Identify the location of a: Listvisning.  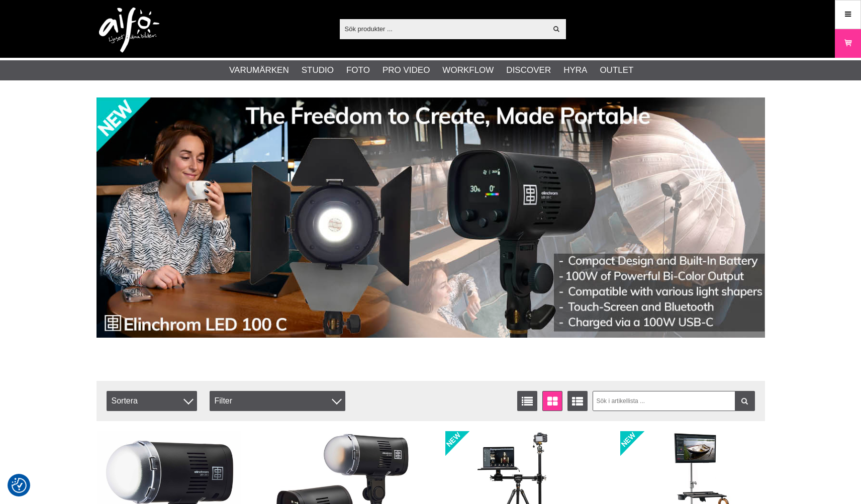
(527, 402).